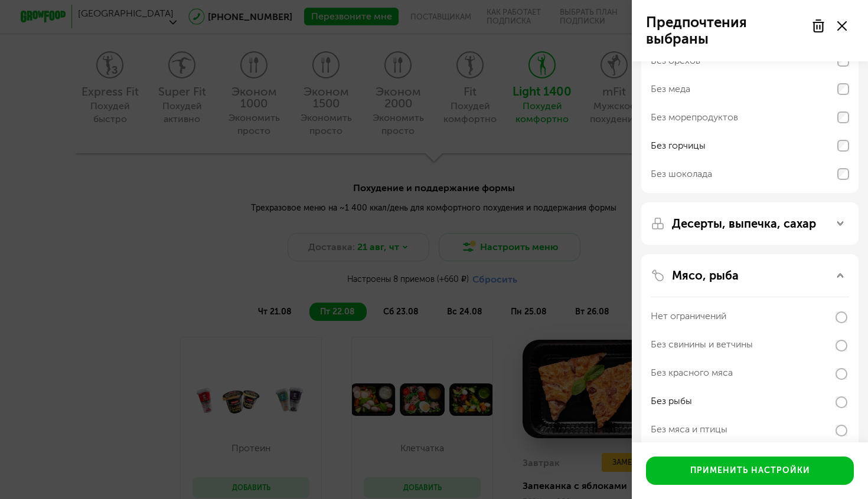  What do you see at coordinates (692, 373) in the screenshot?
I see `div: Без красного мяса` at bounding box center [692, 373].